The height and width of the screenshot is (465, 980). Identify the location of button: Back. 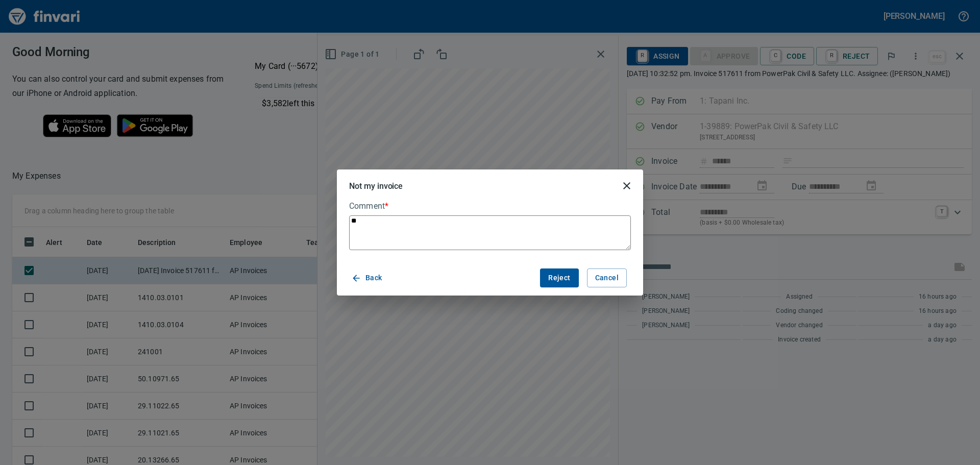
(367, 278).